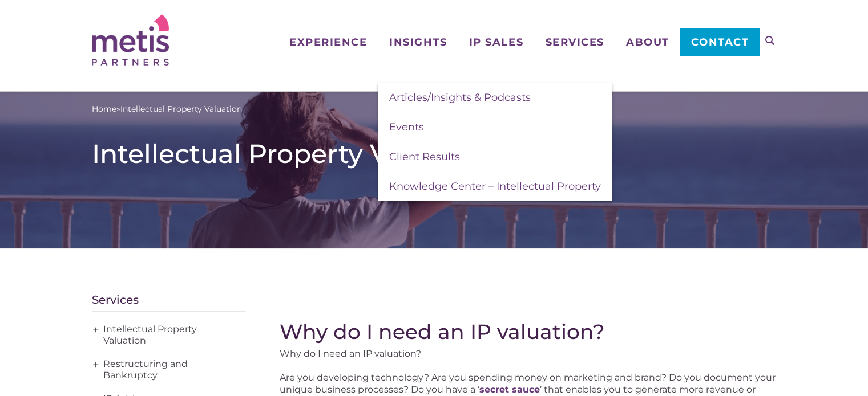 This screenshot has height=396, width=868. Describe the element at coordinates (509, 389) in the screenshot. I see `a: secret sauce` at that location.